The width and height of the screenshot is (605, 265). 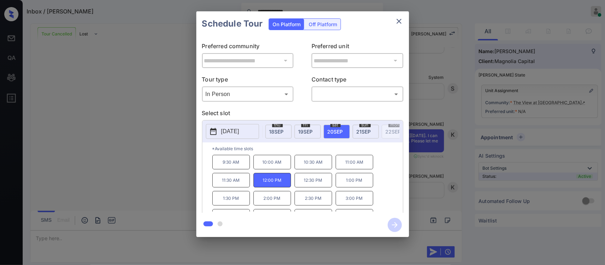 I want to click on h2: Schedule Tour, so click(x=233, y=24).